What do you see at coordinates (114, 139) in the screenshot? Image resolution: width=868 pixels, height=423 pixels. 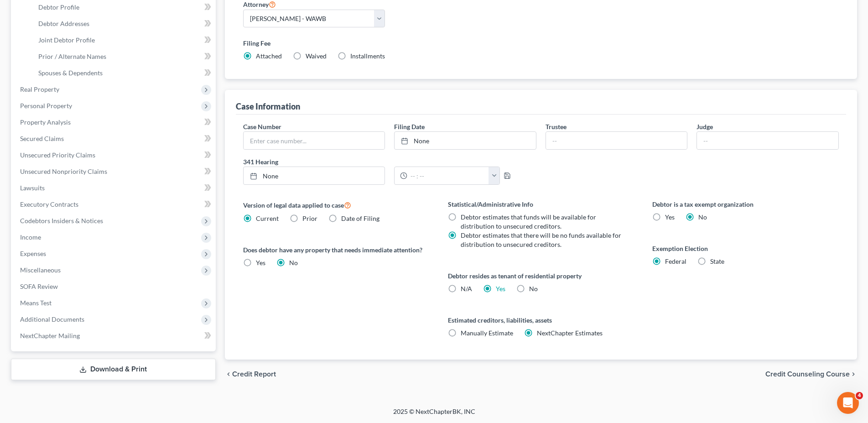 I see `a: Secured Claims` at bounding box center [114, 139].